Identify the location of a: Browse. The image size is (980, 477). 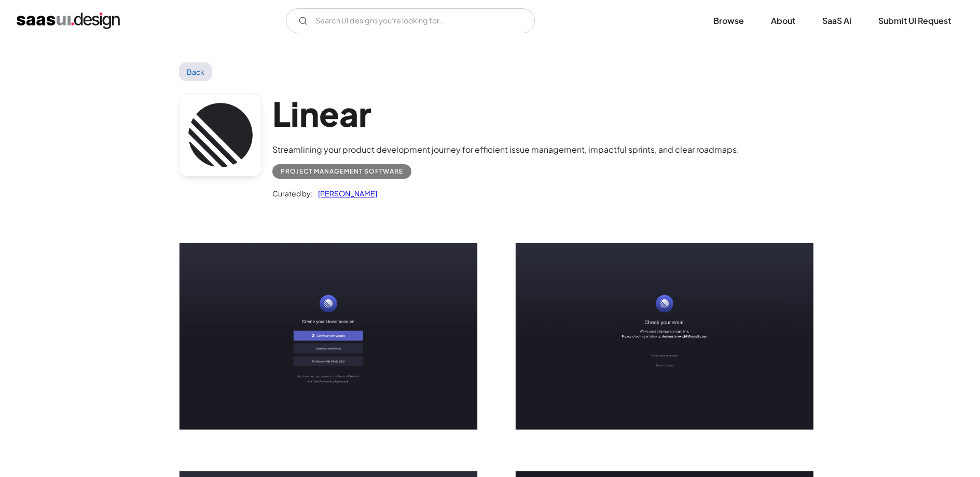
(728, 20).